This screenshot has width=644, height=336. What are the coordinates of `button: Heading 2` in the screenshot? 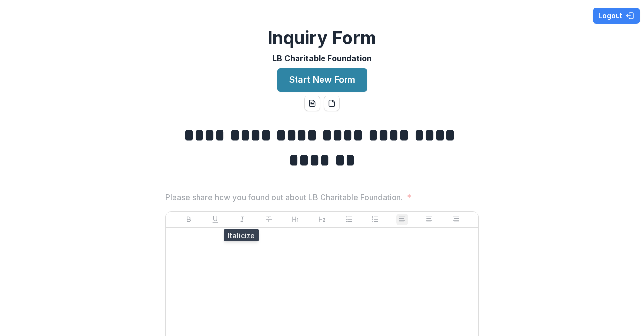 It's located at (322, 219).